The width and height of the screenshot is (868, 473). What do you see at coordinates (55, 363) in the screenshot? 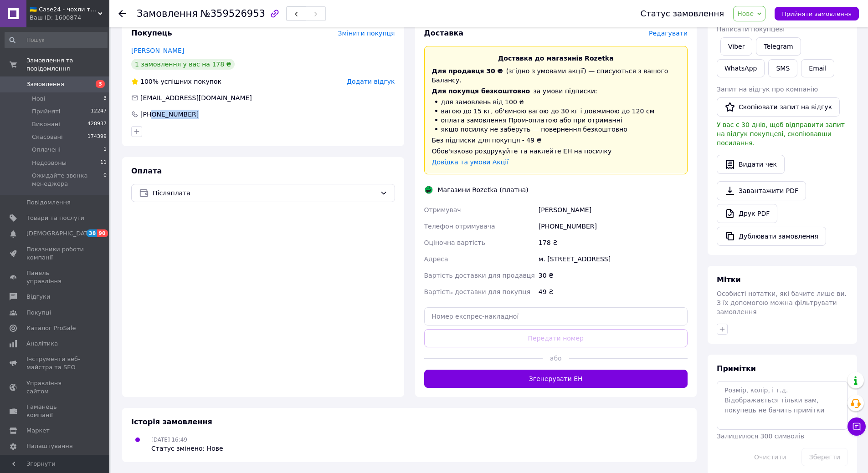
I see `span: Інструменти веб-майстра та SEO` at bounding box center [55, 363].